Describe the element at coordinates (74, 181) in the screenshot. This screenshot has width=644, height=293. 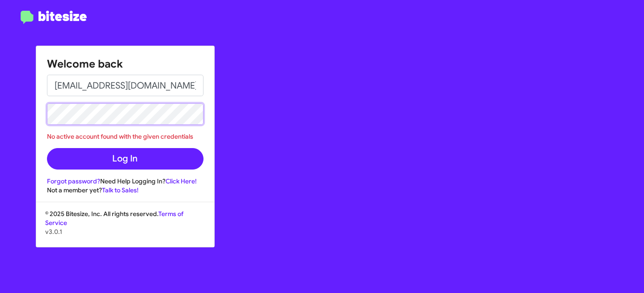
I see `a: Forgot password?` at that location.